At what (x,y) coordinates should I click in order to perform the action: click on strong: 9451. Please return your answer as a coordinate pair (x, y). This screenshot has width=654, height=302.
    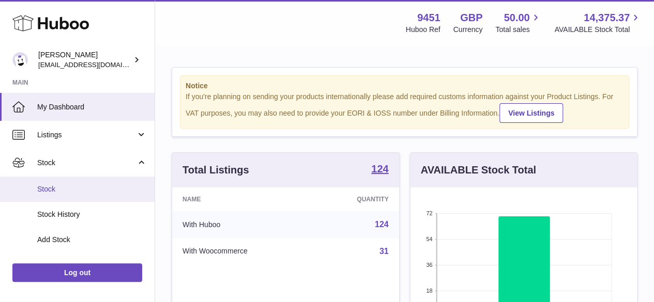
    Looking at the image, I should click on (428, 18).